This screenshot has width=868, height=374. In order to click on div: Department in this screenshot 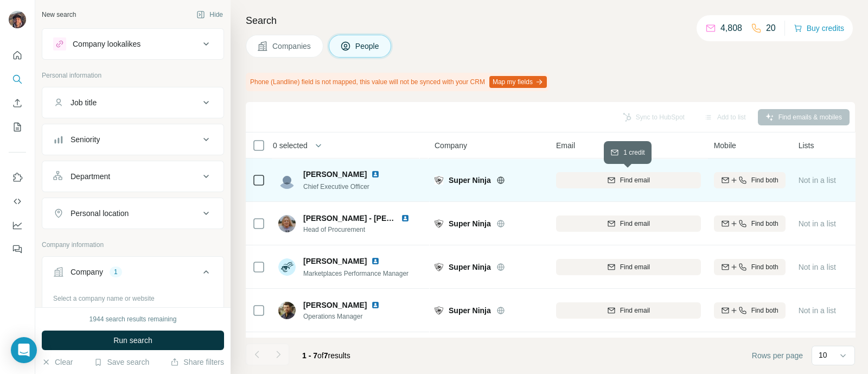, I will do `click(90, 176)`.